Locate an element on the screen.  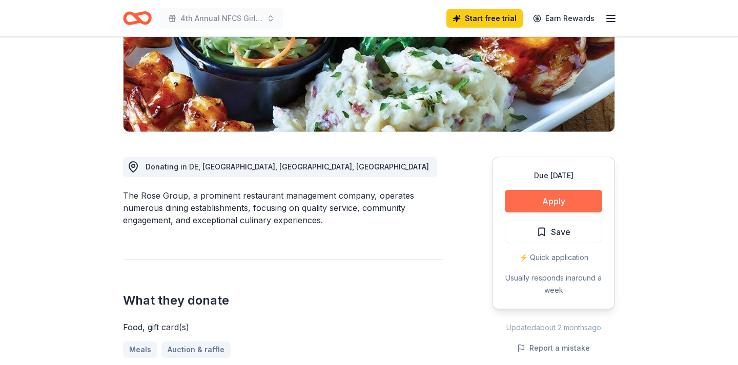
button: Report a mistake is located at coordinates (553, 348).